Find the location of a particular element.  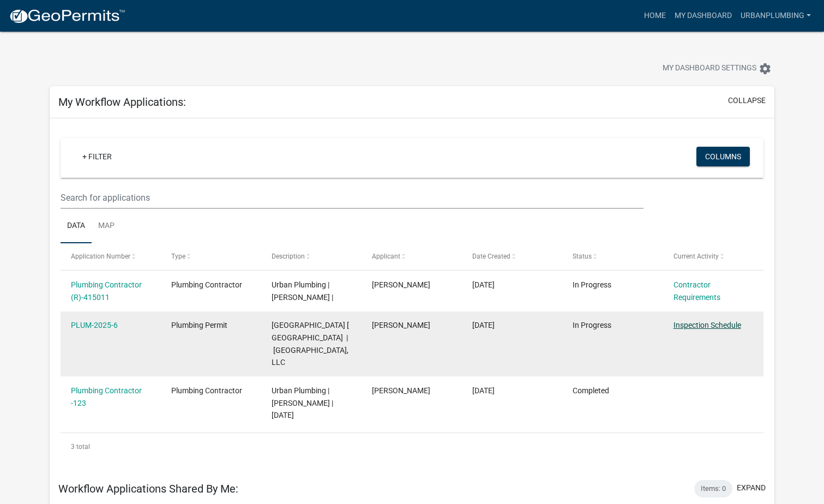

a: Plumbing Contractor -123 is located at coordinates (107, 396).